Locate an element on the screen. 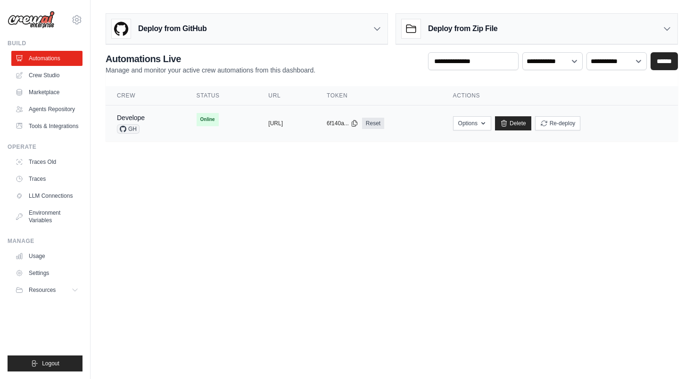  h3: Deploy from GitHub is located at coordinates (172, 29).